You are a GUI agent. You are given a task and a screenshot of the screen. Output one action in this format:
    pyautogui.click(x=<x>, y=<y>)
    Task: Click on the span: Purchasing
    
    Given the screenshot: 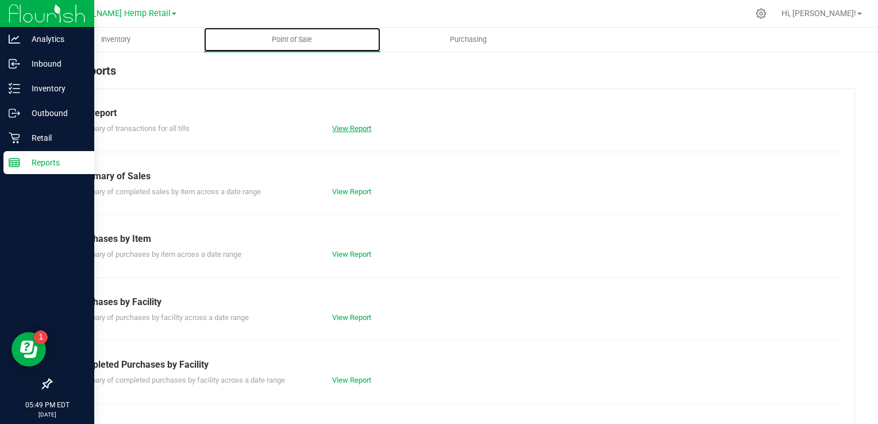 What is the action you would take?
    pyautogui.click(x=468, y=40)
    